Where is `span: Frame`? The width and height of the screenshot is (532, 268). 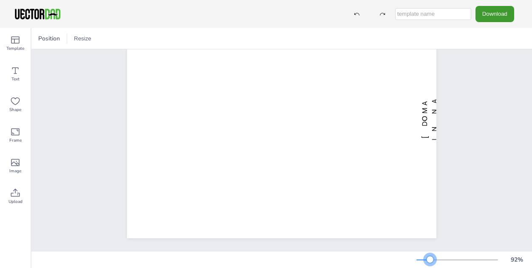
span: Frame is located at coordinates (15, 140).